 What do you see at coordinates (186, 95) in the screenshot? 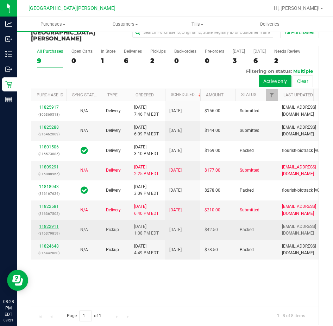
I see `a: Scheduled` at bounding box center [186, 95].